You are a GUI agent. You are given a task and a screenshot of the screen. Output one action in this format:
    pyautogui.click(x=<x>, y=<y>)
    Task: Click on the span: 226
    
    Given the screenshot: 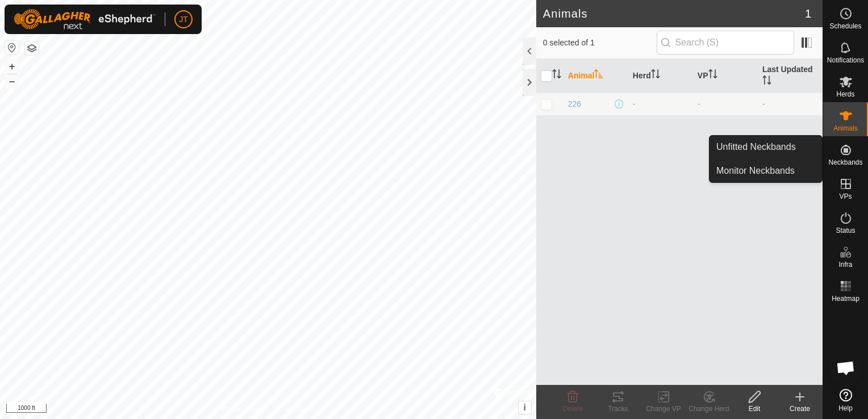 What is the action you would take?
    pyautogui.click(x=574, y=104)
    